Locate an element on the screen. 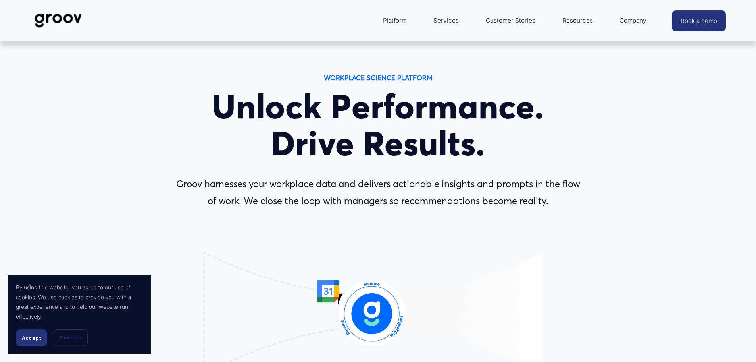  p: By using this website, you agree to our use of cookies. We use cookies to provide you with a grea... is located at coordinates (79, 302).